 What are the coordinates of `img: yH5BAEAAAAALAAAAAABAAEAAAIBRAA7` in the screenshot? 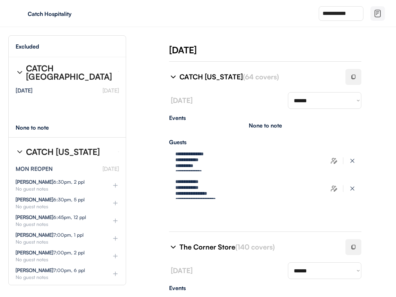 It's located at (19, 14).